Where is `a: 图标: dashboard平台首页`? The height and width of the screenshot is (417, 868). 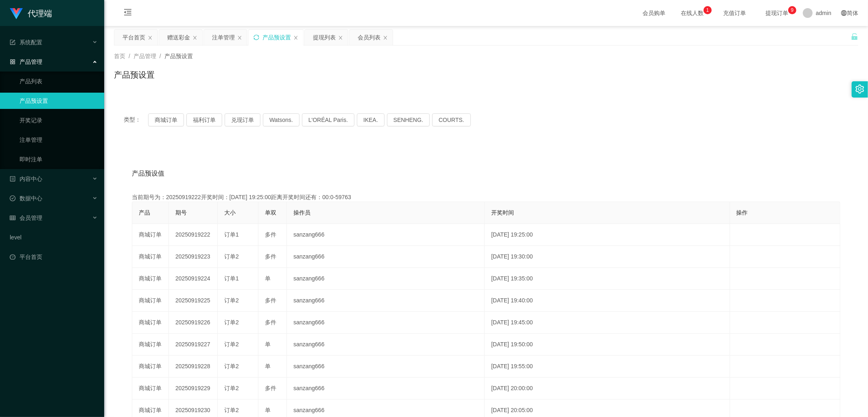 a: 图标: dashboard平台首页 is located at coordinates (53, 257).